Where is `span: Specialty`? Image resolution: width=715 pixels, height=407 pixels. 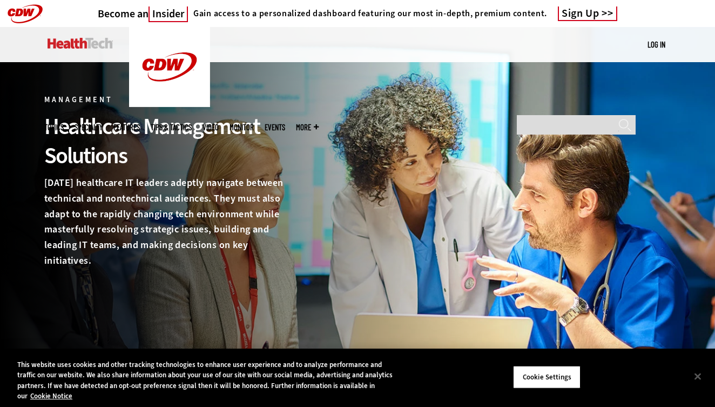
span: Specialty is located at coordinates (89, 127).